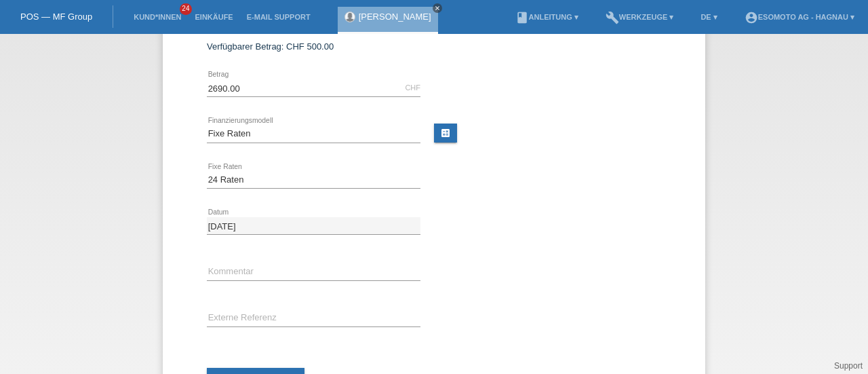  Describe the element at coordinates (437, 8) in the screenshot. I see `i: close` at that location.